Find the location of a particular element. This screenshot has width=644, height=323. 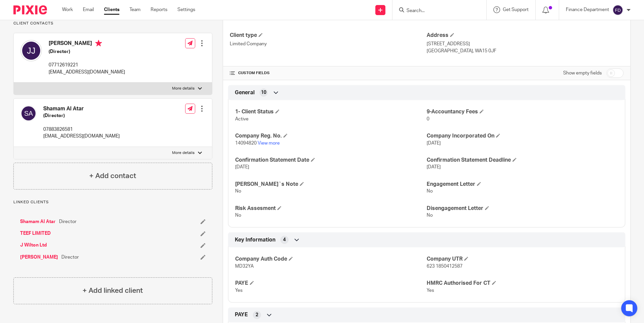

h4: Client type is located at coordinates (328, 35).